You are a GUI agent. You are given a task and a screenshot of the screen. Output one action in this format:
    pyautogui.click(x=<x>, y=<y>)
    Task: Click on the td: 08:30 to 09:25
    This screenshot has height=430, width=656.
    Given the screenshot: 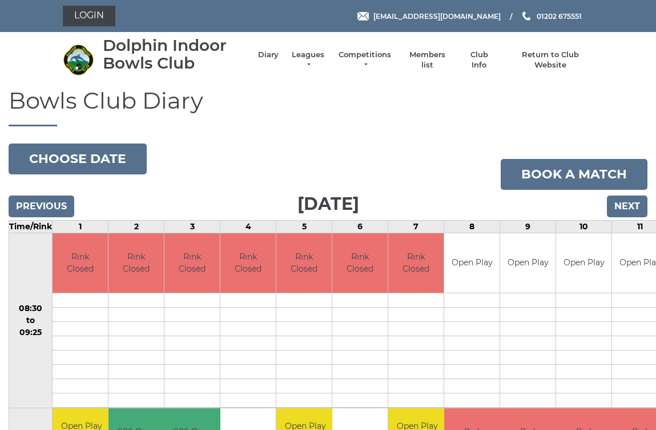 What is the action you would take?
    pyautogui.click(x=31, y=320)
    